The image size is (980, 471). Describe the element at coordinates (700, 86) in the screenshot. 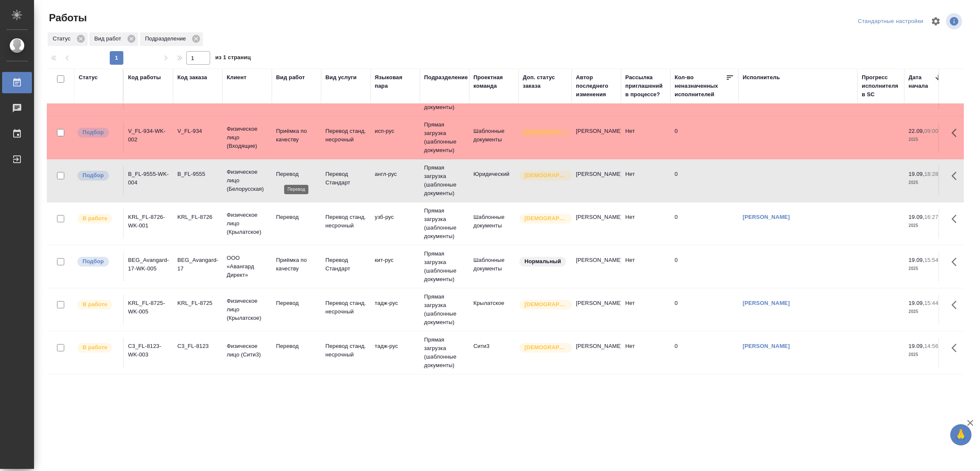

I see `div: Кол-во неназначенных исполнителей` at that location.